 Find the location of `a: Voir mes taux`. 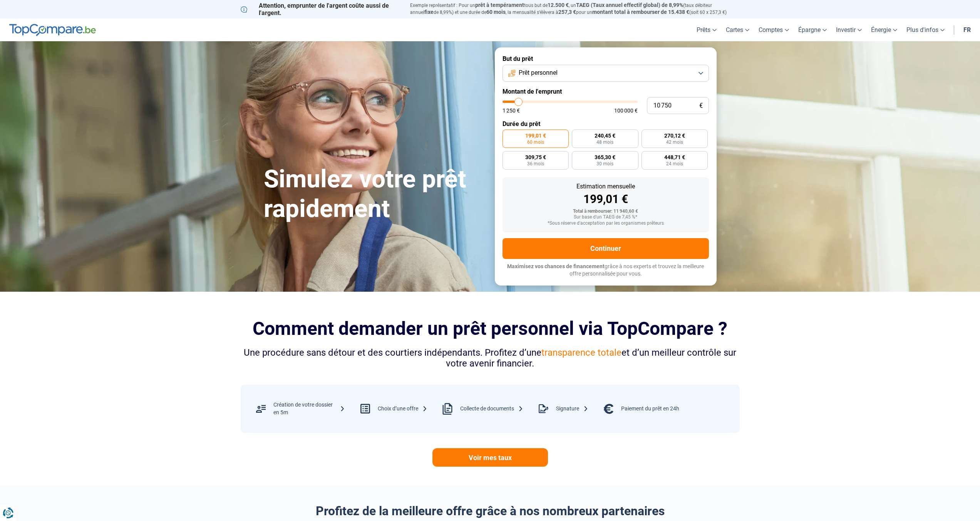

a: Voir mes taux is located at coordinates (490, 457).